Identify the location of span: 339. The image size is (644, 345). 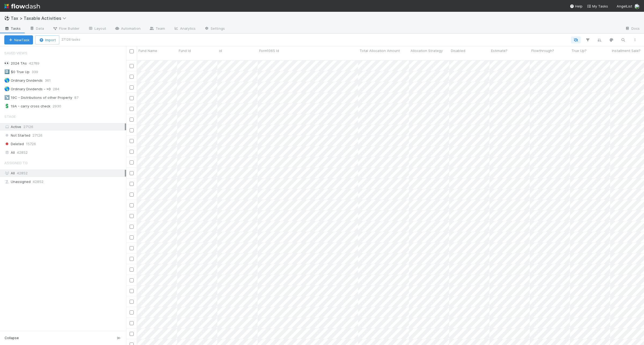
(37, 72).